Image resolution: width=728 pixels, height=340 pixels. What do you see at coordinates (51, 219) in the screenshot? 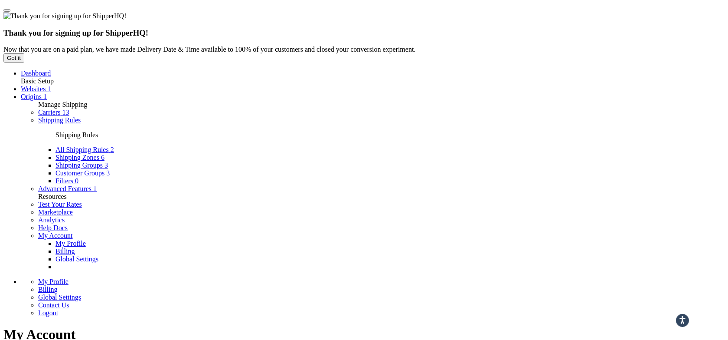
I see `span: Analytics` at bounding box center [51, 219].